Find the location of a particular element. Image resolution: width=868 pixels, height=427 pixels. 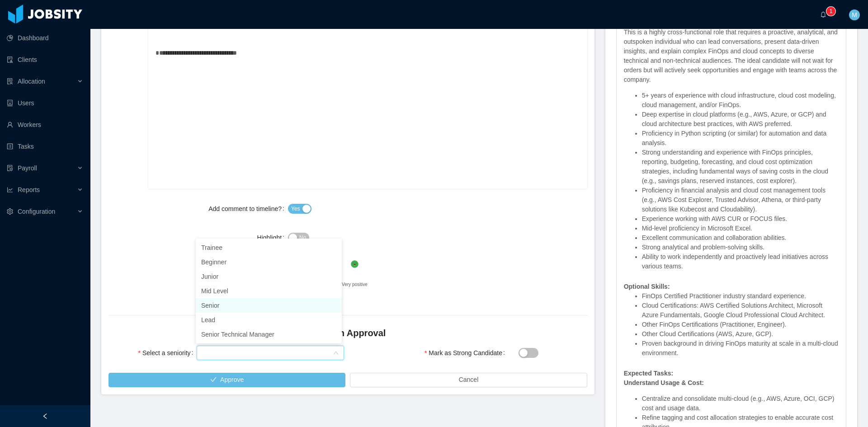

div: rdw-wrapper is located at coordinates (367, 99).